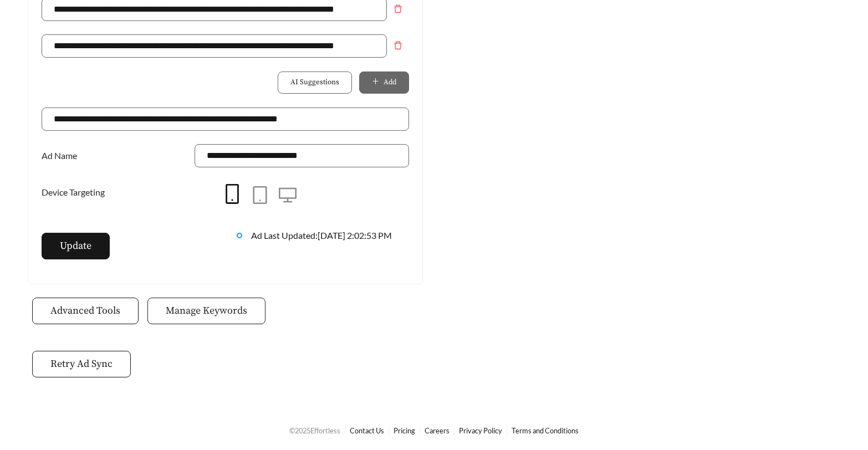  I want to click on label: Ad Name, so click(62, 156).